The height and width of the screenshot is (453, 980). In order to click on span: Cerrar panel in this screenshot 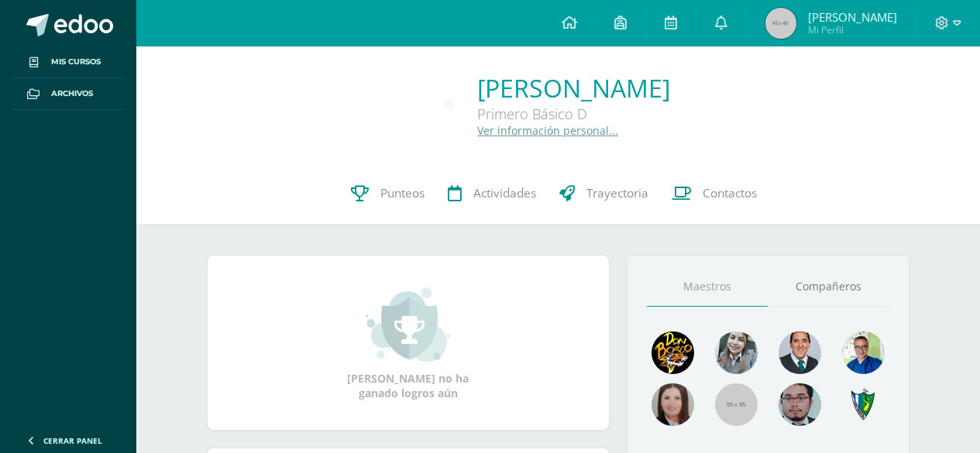, I will do `click(73, 441)`.